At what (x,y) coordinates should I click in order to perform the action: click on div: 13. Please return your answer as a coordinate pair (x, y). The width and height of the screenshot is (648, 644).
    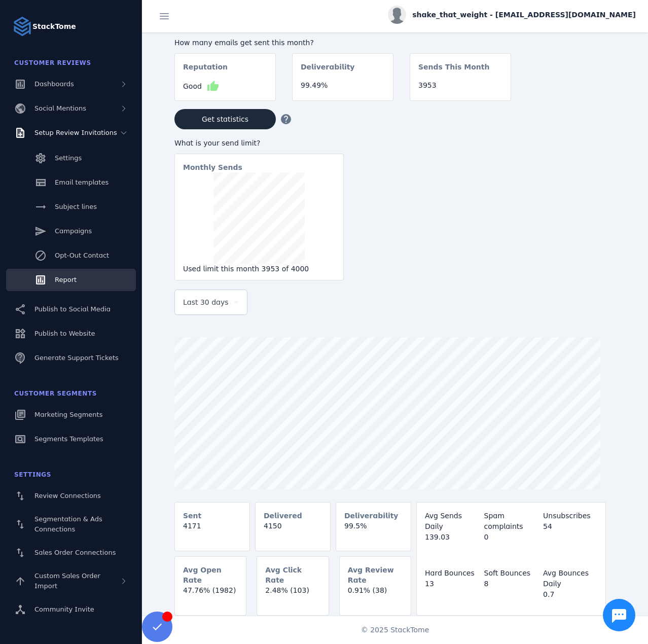
    Looking at the image, I should click on (452, 584).